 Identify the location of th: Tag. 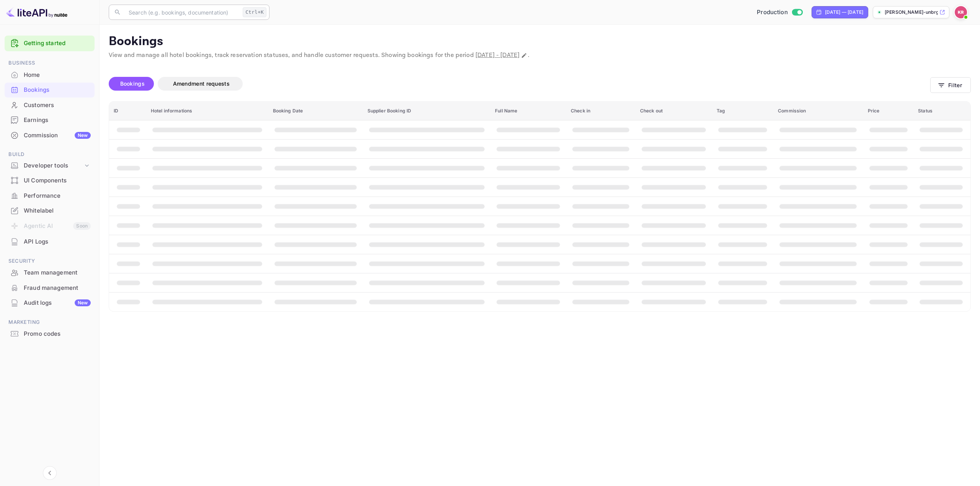
(743, 111).